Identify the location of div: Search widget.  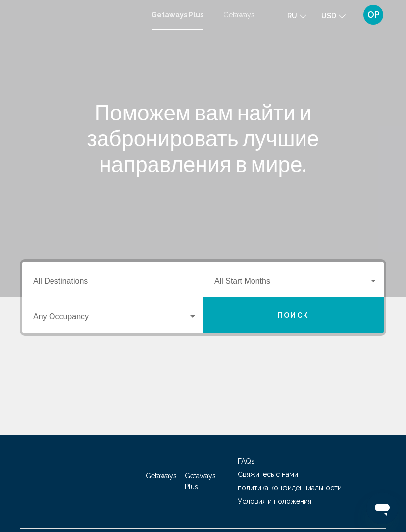
(203, 297).